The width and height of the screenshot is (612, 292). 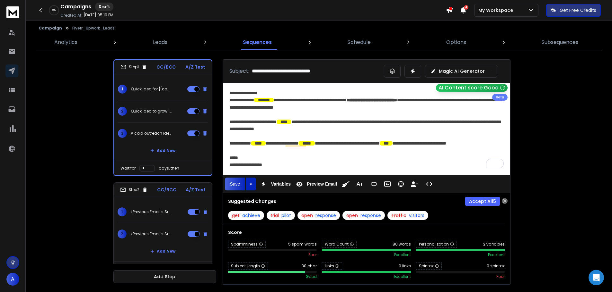 What do you see at coordinates (401, 245) in the screenshot?
I see `span: 80 words` at bounding box center [401, 245].